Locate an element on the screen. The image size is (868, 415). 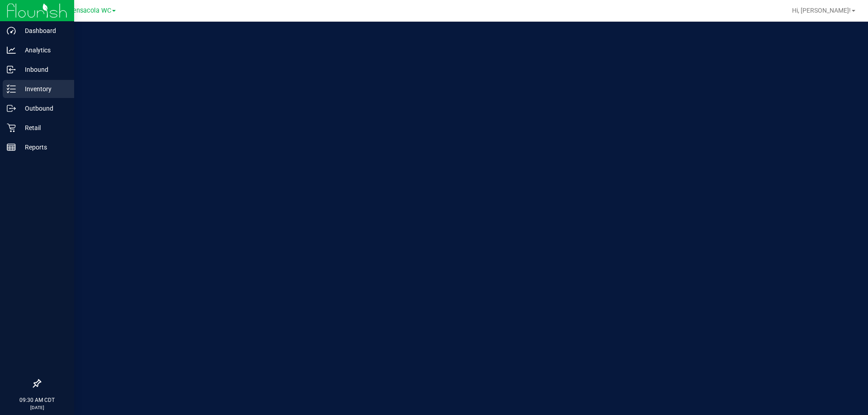
inline-svg: Outbound is located at coordinates (12, 109).